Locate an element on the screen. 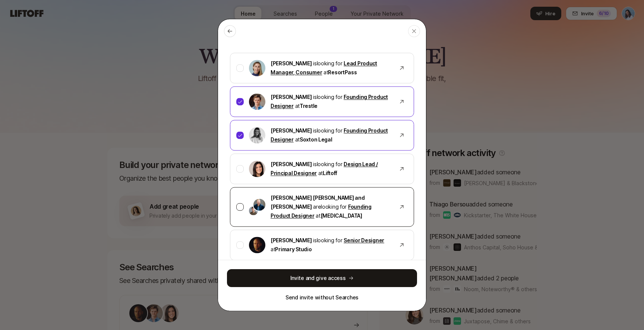 This screenshot has height=330, width=644. button: Invite and give access is located at coordinates (322, 278).